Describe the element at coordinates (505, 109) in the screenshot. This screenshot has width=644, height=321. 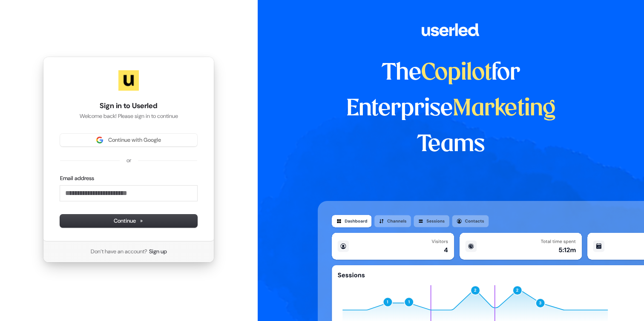
I see `span: Marketing` at that location.